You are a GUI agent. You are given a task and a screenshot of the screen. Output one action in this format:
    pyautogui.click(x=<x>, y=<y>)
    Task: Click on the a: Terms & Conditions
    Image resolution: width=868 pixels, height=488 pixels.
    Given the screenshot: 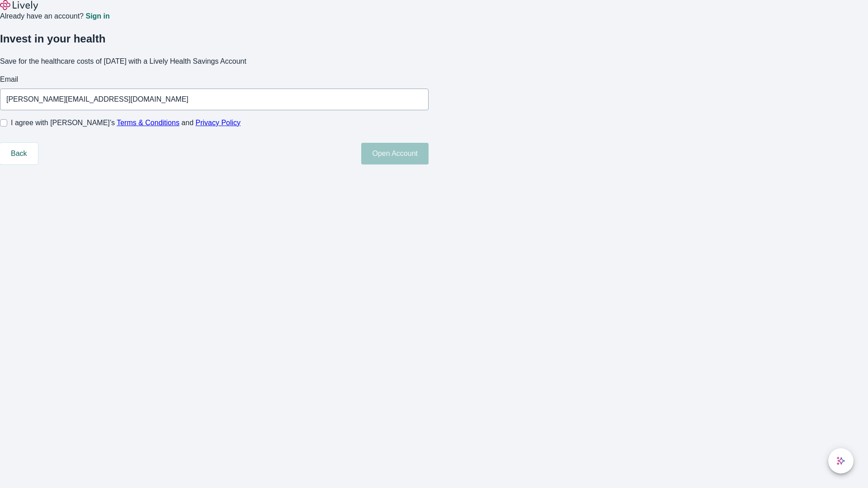 What is the action you would take?
    pyautogui.click(x=148, y=122)
    